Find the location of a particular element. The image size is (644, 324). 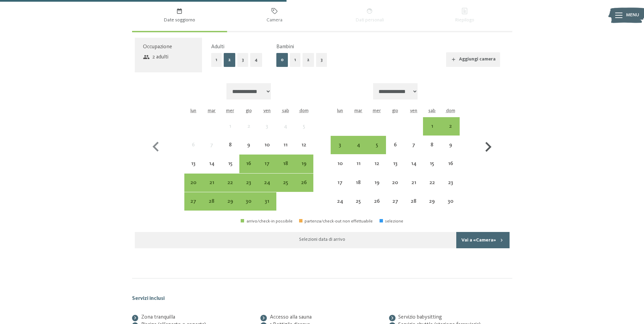

div: Wed Nov 12 2025 is located at coordinates (377, 163).